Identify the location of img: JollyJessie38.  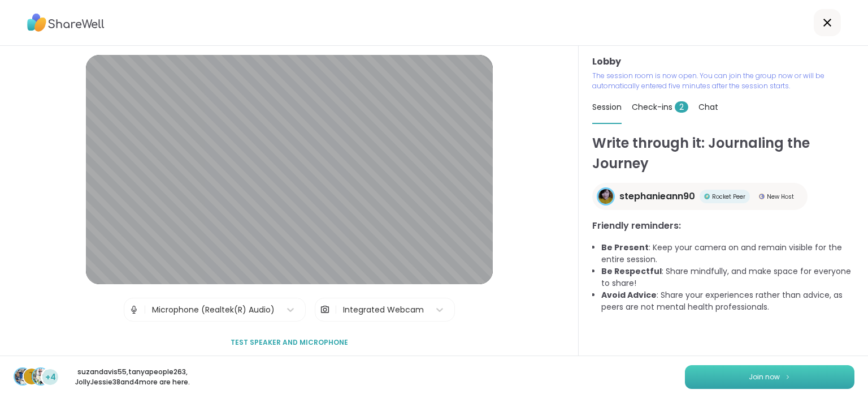
(41, 376).